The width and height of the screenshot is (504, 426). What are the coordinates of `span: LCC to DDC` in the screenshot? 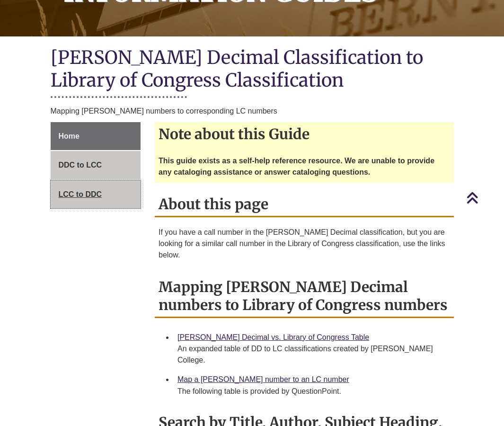 It's located at (81, 194).